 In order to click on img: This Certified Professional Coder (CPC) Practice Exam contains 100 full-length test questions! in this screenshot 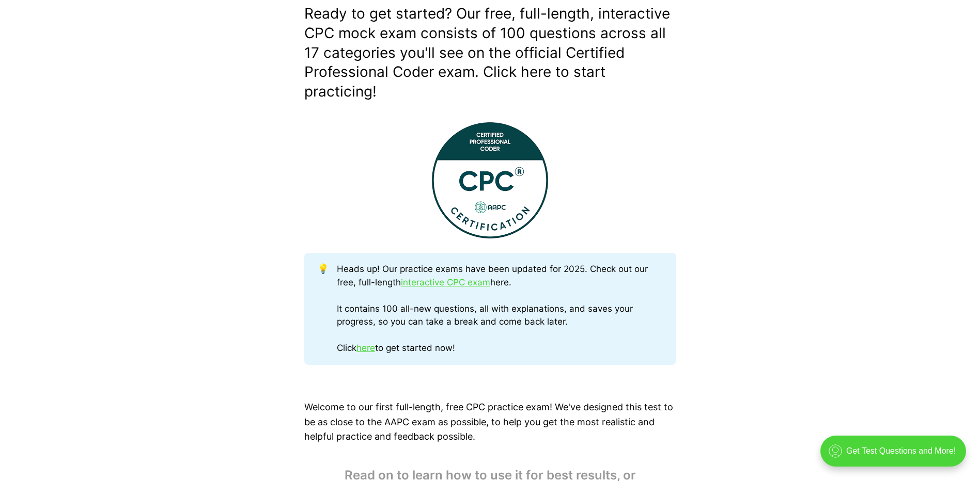, I will do `click(490, 180)`.